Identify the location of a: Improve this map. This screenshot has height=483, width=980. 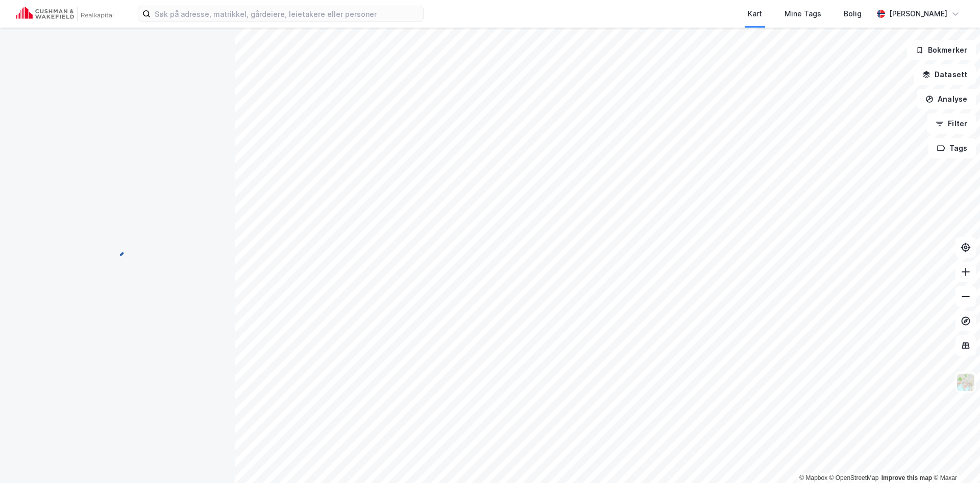
(906, 478).